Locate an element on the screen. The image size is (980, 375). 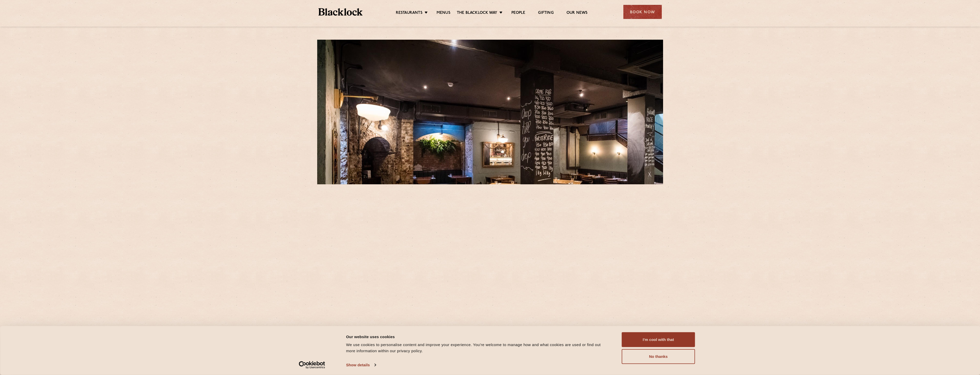
a: The Blacklock Way is located at coordinates (477, 14).